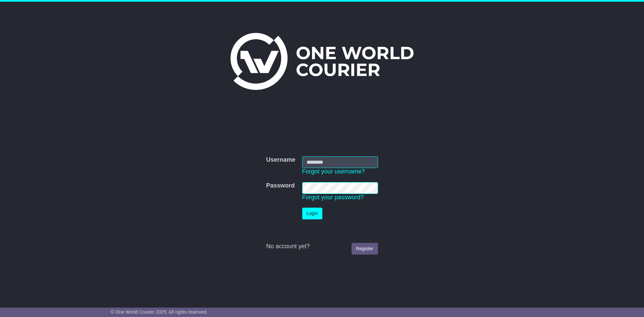  What do you see at coordinates (333, 197) in the screenshot?
I see `a: Forgot your password?` at bounding box center [333, 197].